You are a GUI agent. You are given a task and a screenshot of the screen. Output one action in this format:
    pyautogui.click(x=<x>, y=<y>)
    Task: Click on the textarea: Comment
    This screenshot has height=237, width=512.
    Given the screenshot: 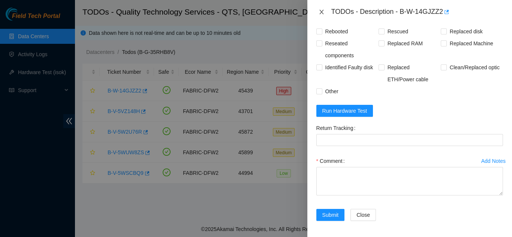 What is the action you would take?
    pyautogui.click(x=409, y=181)
    